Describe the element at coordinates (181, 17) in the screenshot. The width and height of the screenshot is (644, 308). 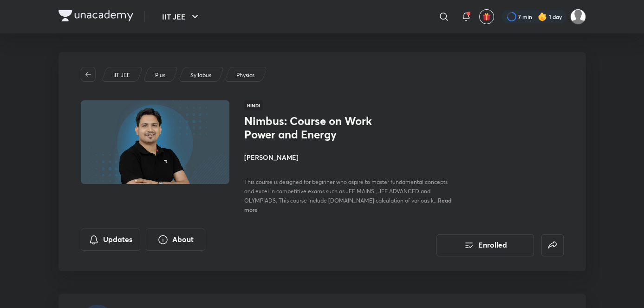
I see `button: IIT JEE` at that location.